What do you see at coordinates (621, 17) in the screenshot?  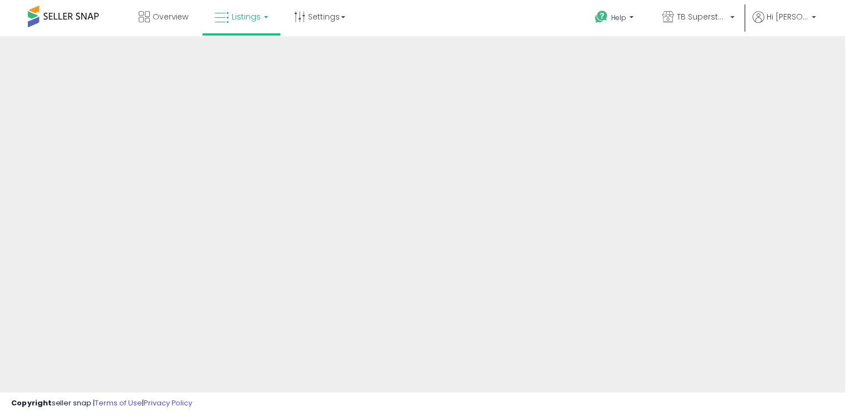 I see `span: Help` at bounding box center [621, 17].